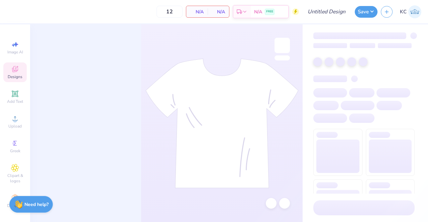 The image size is (428, 222). I want to click on button: Save, so click(366, 12).